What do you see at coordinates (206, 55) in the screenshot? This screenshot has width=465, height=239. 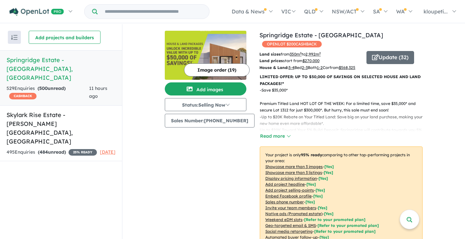 I see `a: Springridge Estate - Wallan` at bounding box center [206, 55].